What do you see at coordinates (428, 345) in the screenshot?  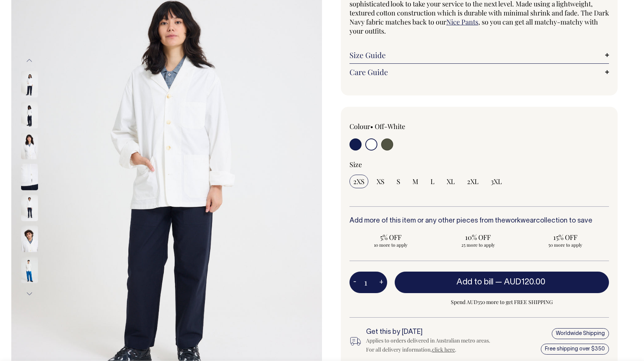 I see `div: Applies to orders delivered in Australian metro areas. For all delivery information, .` at bounding box center [428, 345].